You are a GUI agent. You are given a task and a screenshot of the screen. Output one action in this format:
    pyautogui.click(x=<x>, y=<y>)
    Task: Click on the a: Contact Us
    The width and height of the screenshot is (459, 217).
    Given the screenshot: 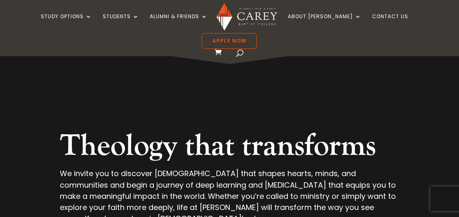 What is the action you would take?
    pyautogui.click(x=390, y=23)
    